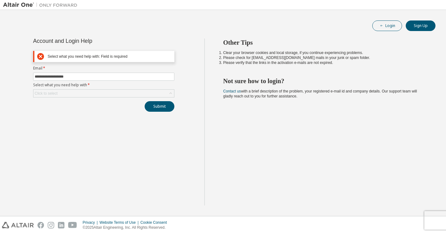 Image resolution: width=446 pixels, height=234 pixels. Describe the element at coordinates (232, 91) in the screenshot. I see `a: Contact us` at that location.